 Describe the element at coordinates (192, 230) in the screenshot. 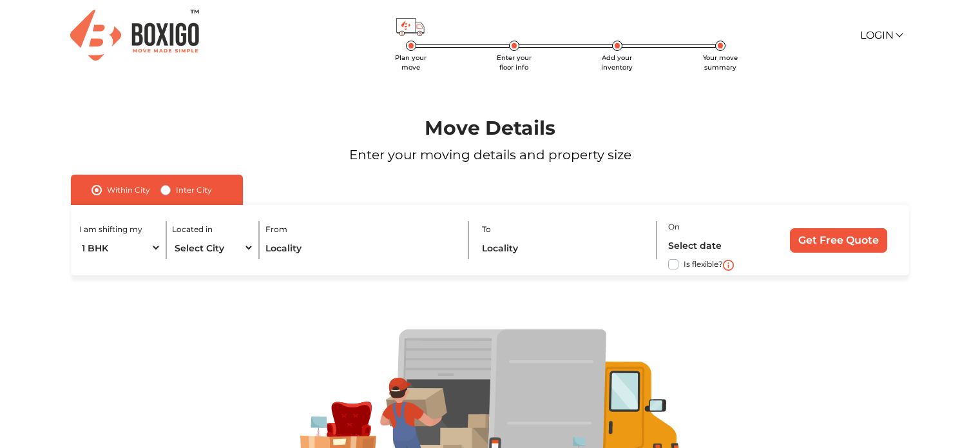

I see `label: Located in` at that location.